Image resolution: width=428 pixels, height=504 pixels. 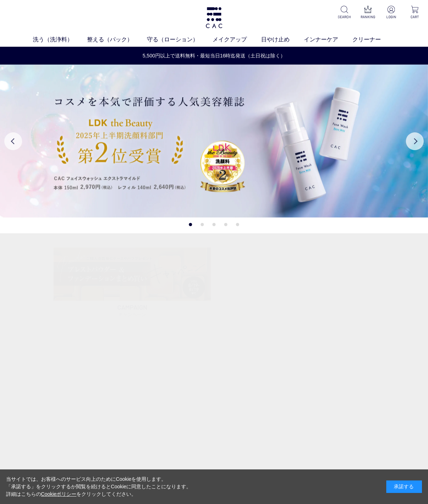 What do you see at coordinates (190, 224) in the screenshot?
I see `button: 1 of 5` at bounding box center [190, 224].